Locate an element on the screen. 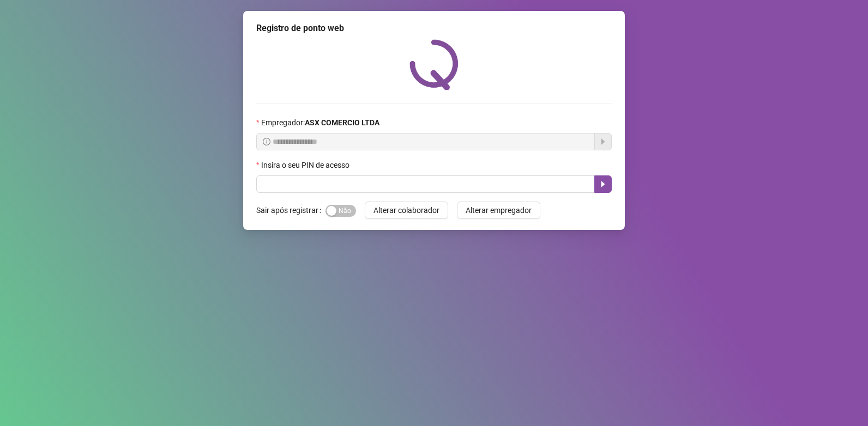 This screenshot has width=868, height=426. strong: ASX COMERCIO LTDA is located at coordinates (342, 122).